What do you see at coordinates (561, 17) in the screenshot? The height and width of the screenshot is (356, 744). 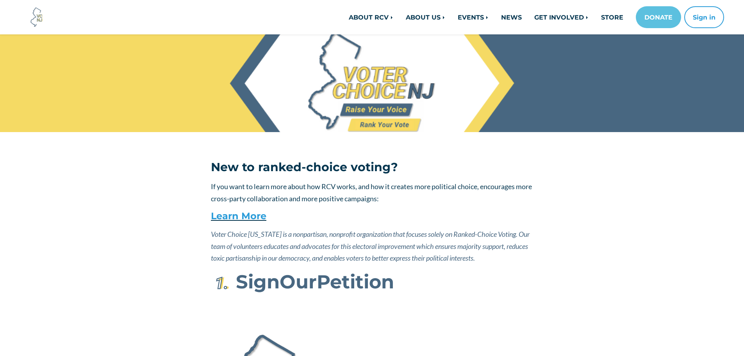 I see `a: GET INVOLVED` at bounding box center [561, 17].